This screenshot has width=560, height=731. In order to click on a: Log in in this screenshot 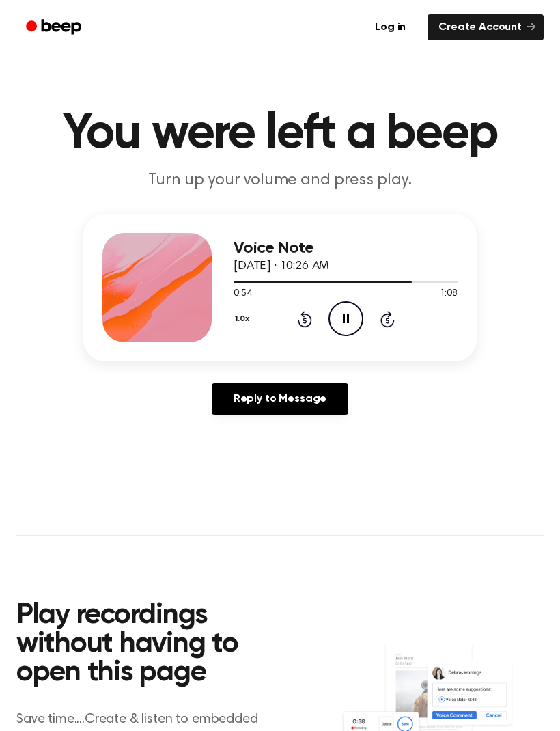, I will do `click(389, 27)`.